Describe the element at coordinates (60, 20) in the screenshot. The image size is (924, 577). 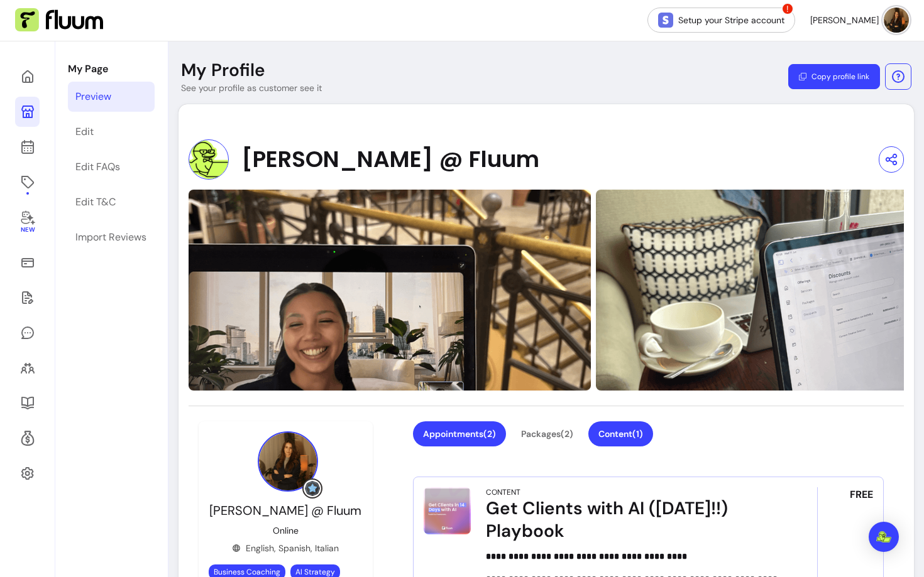
I see `img: Fluum Logo` at that location.